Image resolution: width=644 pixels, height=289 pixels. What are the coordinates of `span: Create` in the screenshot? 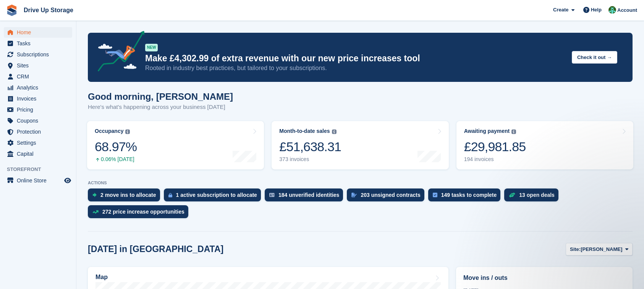 It's located at (560, 10).